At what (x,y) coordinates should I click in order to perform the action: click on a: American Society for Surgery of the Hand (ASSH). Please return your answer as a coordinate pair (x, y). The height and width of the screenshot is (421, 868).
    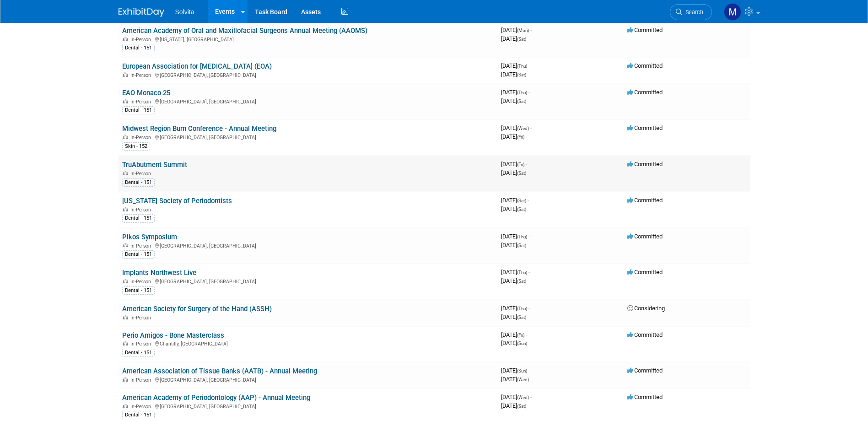
    Looking at the image, I should click on (196, 309).